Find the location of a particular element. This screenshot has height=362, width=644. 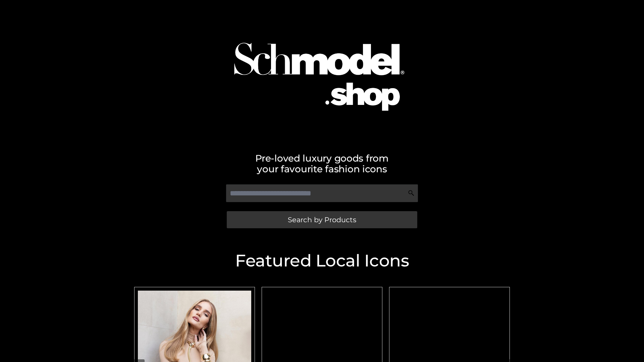

span: Search by Products is located at coordinates (322, 219).